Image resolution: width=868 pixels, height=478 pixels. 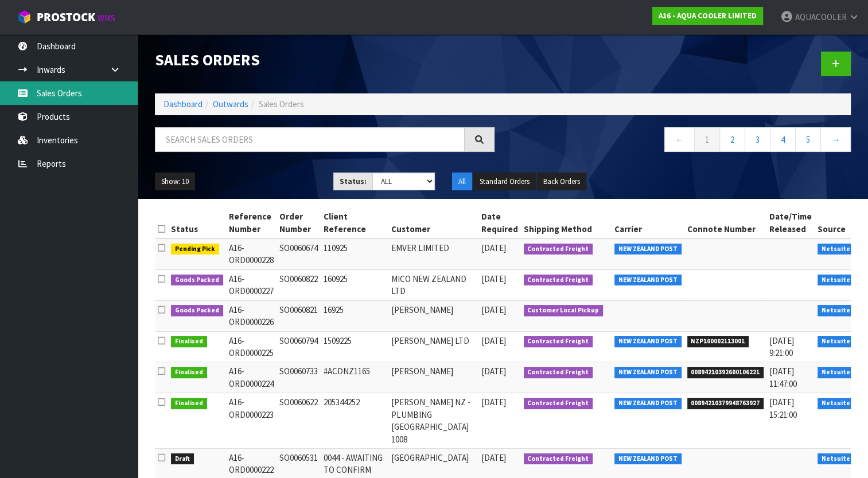 I want to click on span: Draft, so click(x=182, y=459).